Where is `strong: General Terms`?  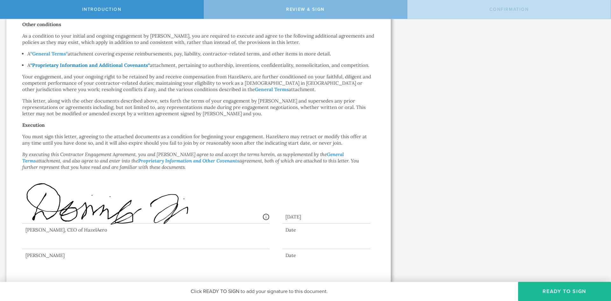
strong: General Terms is located at coordinates (49, 53).